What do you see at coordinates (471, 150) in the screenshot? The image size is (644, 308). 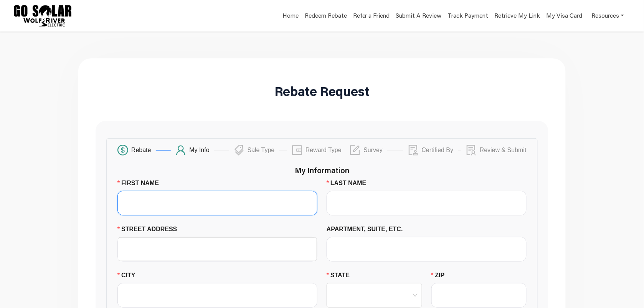 I see `span: solution` at bounding box center [471, 150].